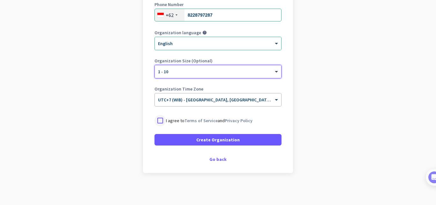 The image size is (436, 205). I want to click on div: +62, so click(170, 15).